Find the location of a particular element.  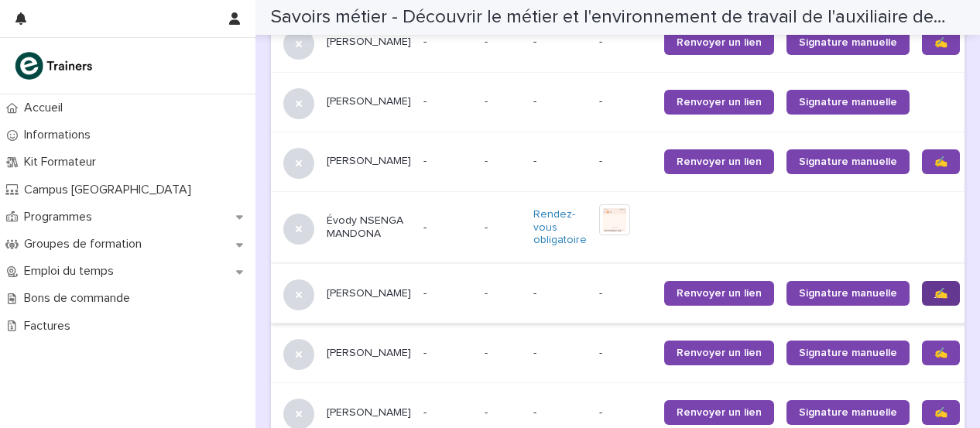

font: Savoirs métier - Découvrir le métier et l'environnement de travail de l'auxiliaire de vie is located at coordinates (616, 17).